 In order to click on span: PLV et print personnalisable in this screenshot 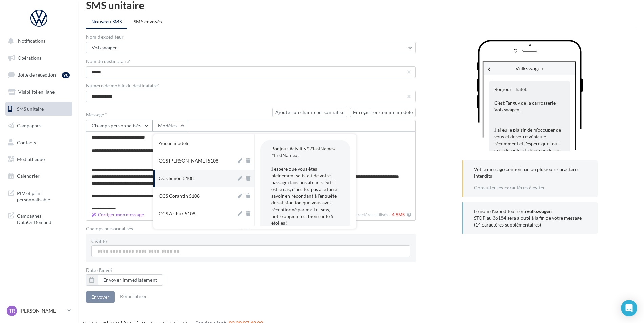, I will do `click(44, 196)`.